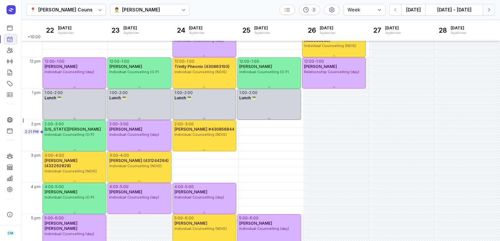 This screenshot has height=241, width=500. I want to click on span: 3 pm, so click(36, 156).